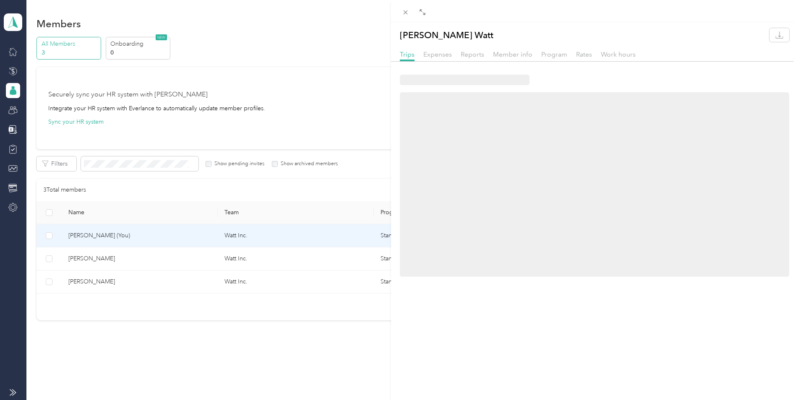 This screenshot has width=798, height=400. What do you see at coordinates (438, 54) in the screenshot?
I see `span: Expenses` at bounding box center [438, 54].